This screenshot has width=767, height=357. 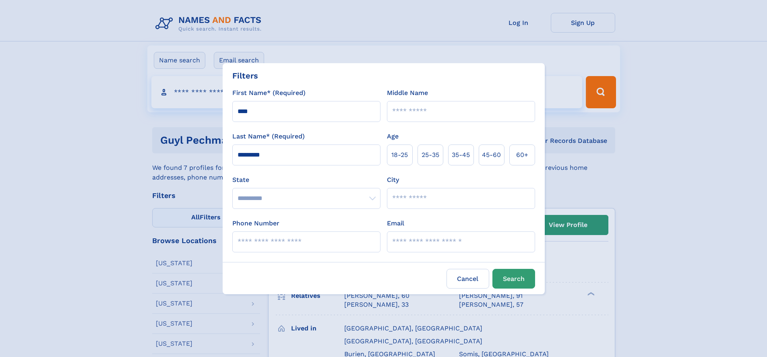 I want to click on label: State, so click(x=307, y=180).